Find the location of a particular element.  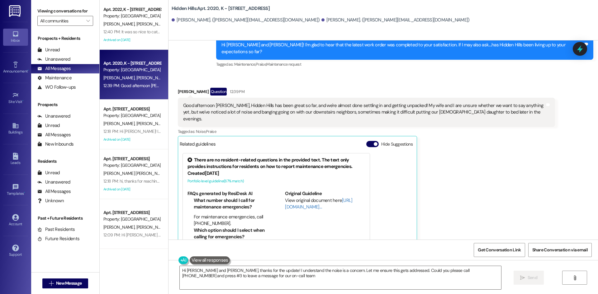

div: There are no resident-related questions in the provided text. The text only provides instructions... is located at coordinates (276, 164).